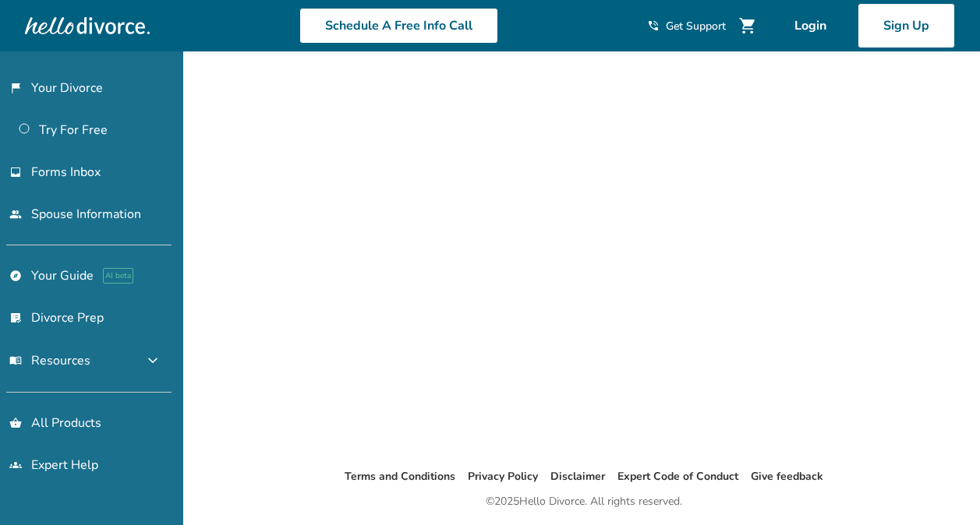 This screenshot has width=980, height=525. I want to click on span: groups, so click(16, 465).